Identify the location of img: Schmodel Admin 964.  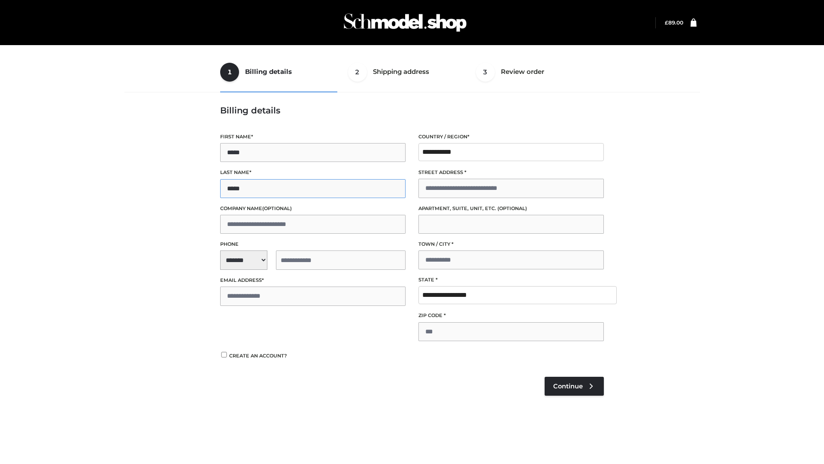
(405, 22).